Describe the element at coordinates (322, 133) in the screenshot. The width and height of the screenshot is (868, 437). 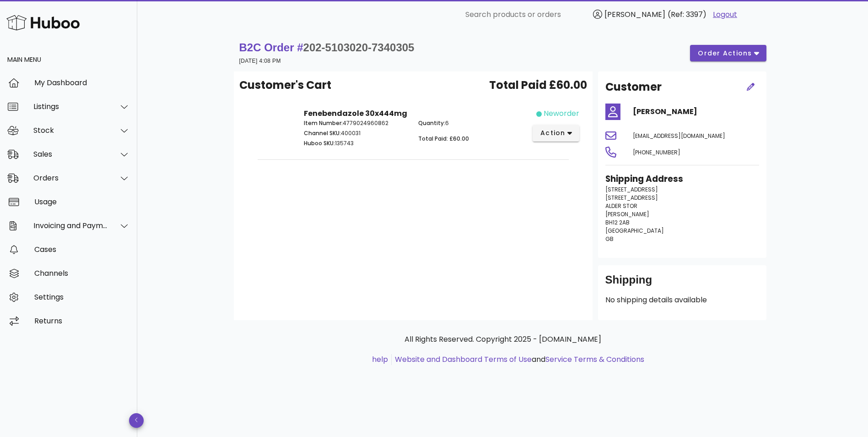
I see `span: Channel SKU:` at that location.